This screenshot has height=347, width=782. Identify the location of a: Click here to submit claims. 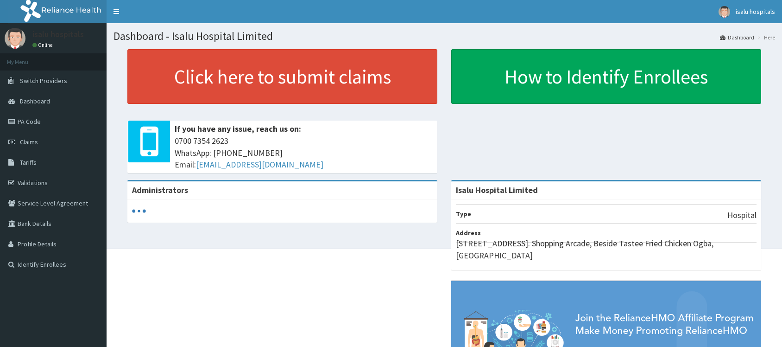
(282, 76).